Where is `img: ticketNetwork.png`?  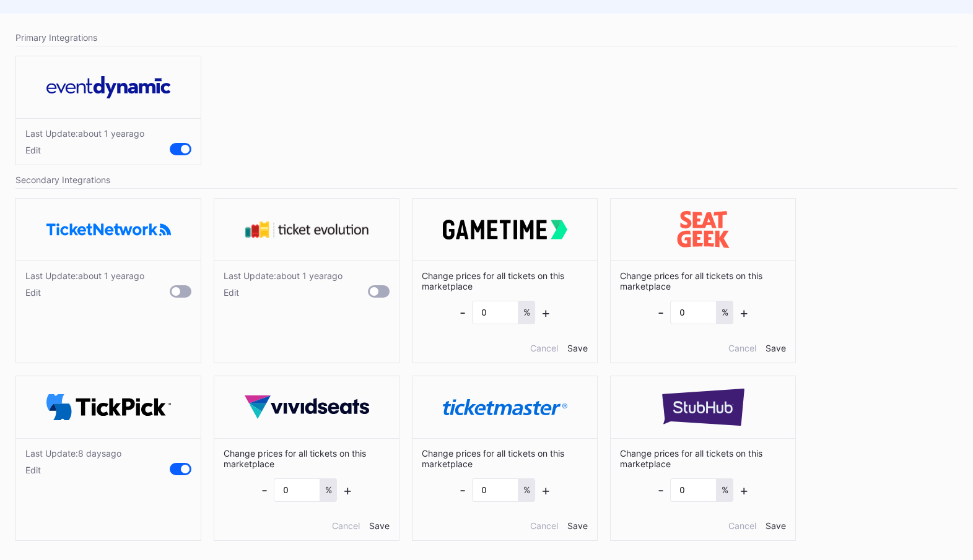
img: ticketNetwork.png is located at coordinates (108, 229).